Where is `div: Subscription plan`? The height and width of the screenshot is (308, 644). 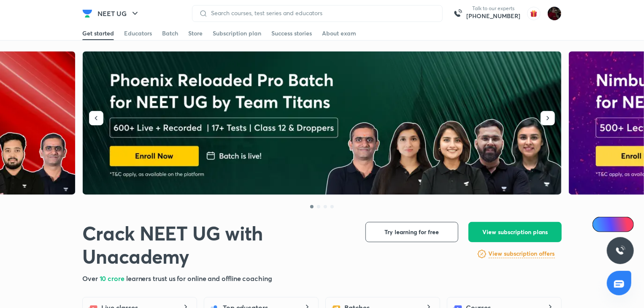 div: Subscription plan is located at coordinates (237, 33).